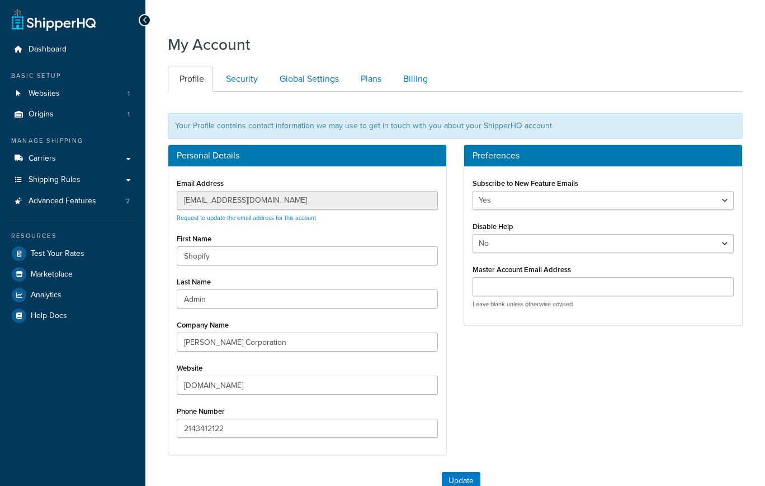 This screenshot has width=765, height=486. I want to click on a: Request to update the email address for this account, so click(246, 218).